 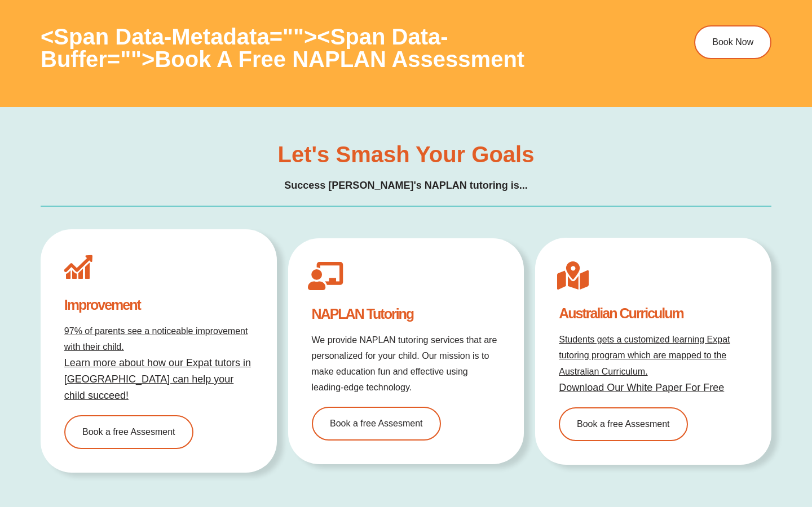 I want to click on h4: Improvement, so click(x=158, y=305).